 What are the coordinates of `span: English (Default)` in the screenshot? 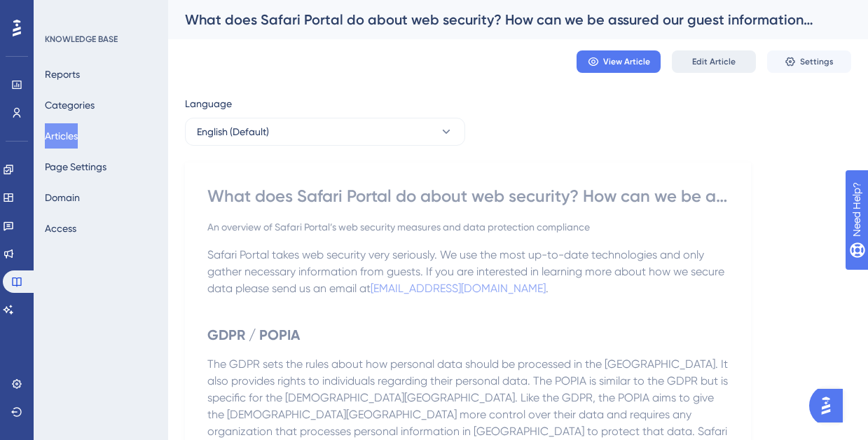 It's located at (232, 132).